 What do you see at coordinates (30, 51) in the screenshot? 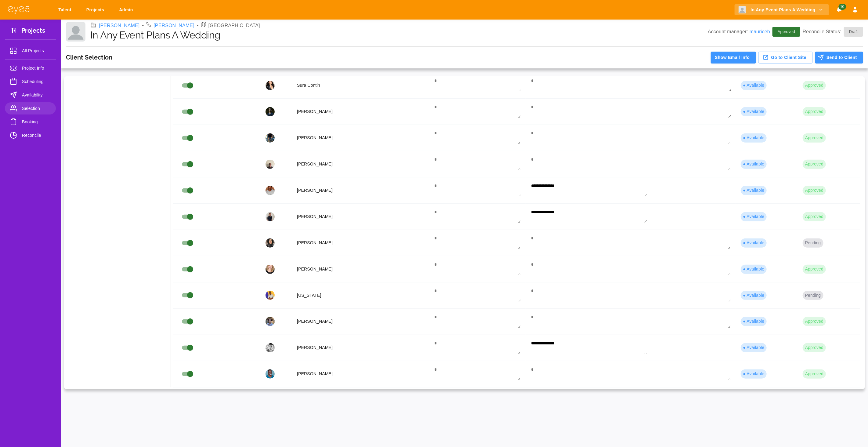
I see `a: All Projects` at bounding box center [30, 51].